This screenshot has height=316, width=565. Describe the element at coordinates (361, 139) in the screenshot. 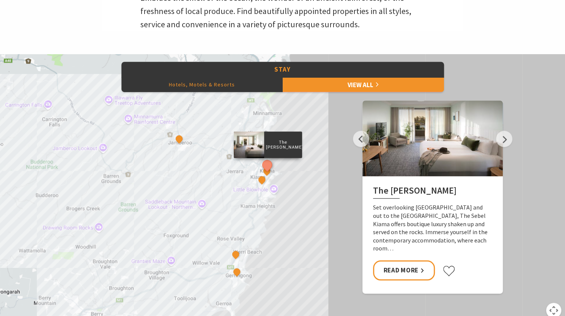

I see `button: Previous` at that location.